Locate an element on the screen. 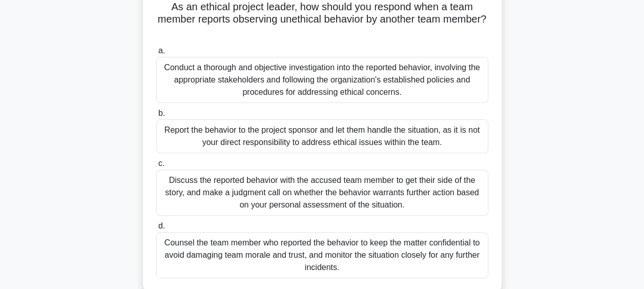 The image size is (644, 289). span: b. is located at coordinates (161, 113).